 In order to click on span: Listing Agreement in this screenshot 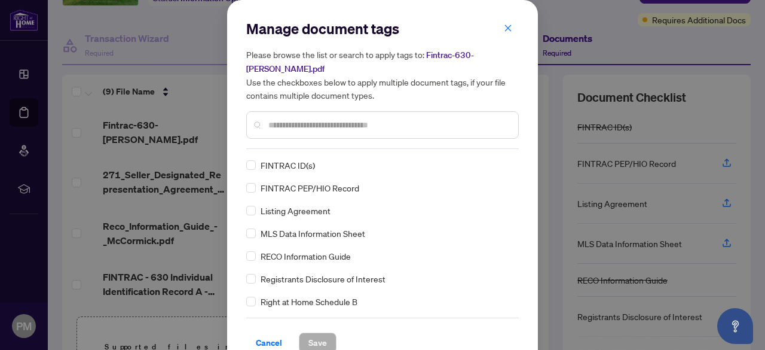, I will do `click(295, 210)`.